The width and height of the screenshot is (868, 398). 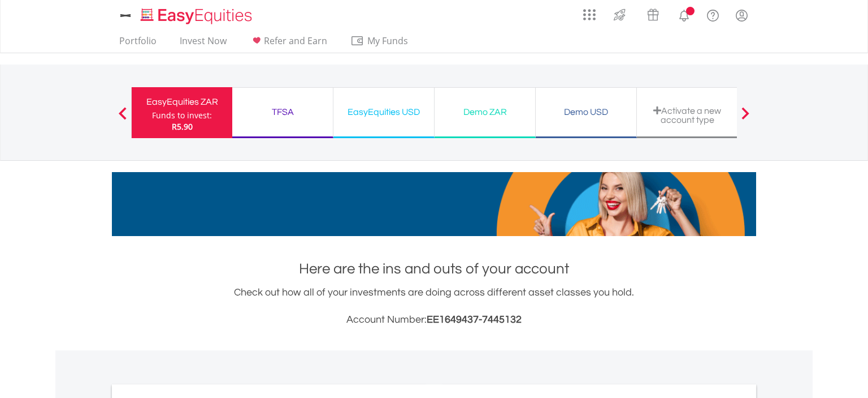 What do you see at coordinates (434, 306) in the screenshot?
I see `div: Check out how all of your investments are doing across different asset classes you hold.` at bounding box center [434, 306].